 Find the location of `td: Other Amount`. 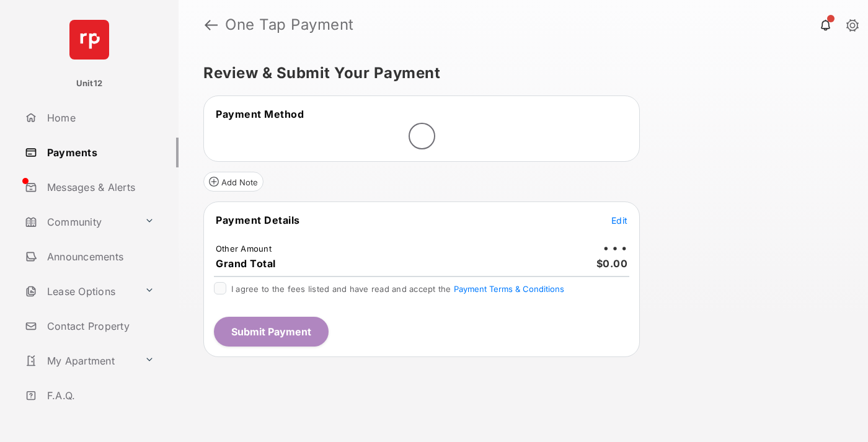

td: Other Amount is located at coordinates (244, 249).